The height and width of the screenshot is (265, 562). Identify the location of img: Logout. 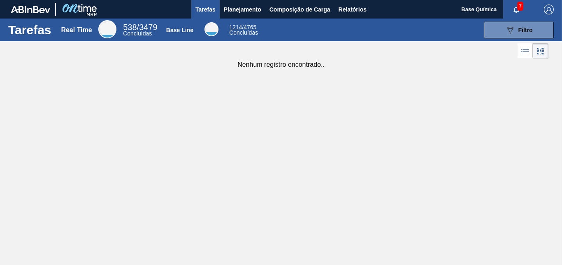
(549, 9).